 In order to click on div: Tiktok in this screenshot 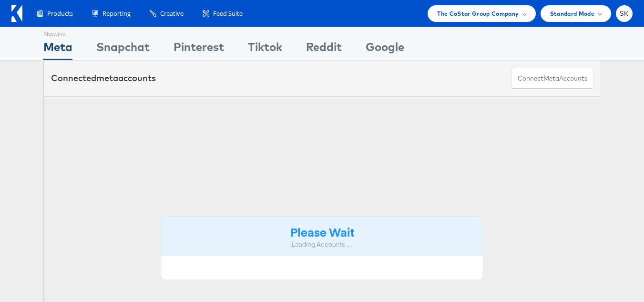, I will do `click(265, 49)`.